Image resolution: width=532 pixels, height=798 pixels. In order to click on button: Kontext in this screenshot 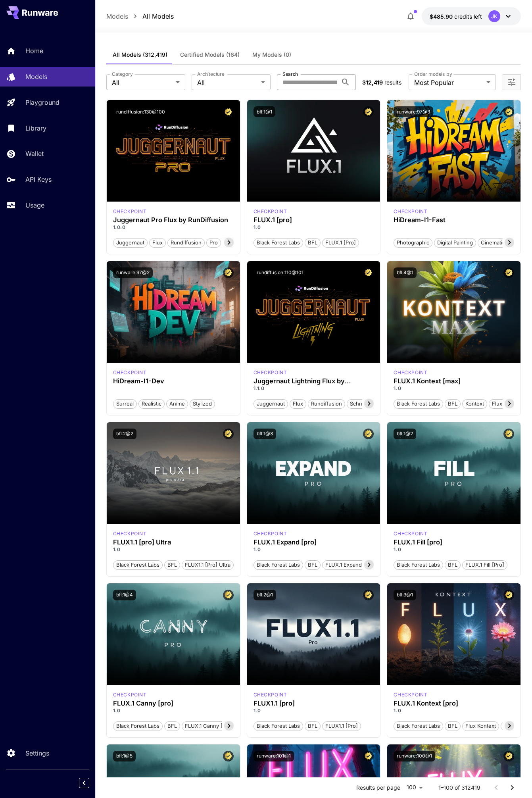, I will do `click(475, 403)`.